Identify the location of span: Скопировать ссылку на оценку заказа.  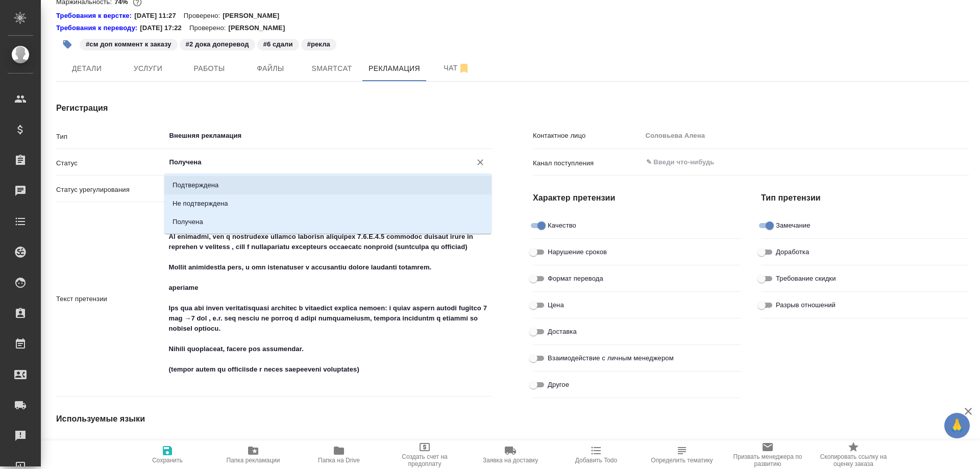
(854, 460).